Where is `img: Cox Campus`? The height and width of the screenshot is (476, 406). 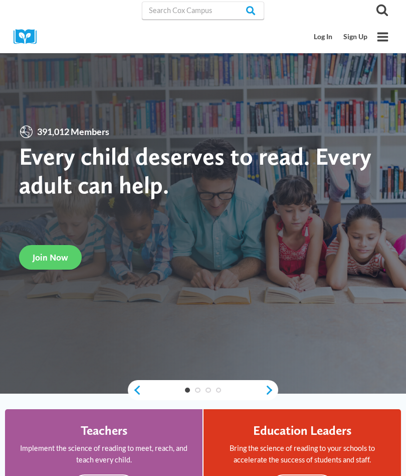
img: Cox Campus is located at coordinates (29, 37).